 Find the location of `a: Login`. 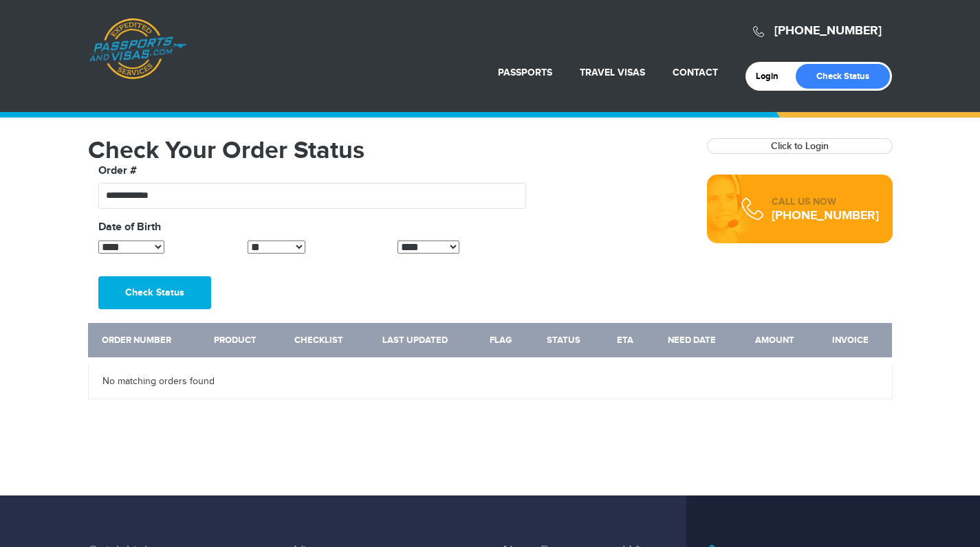

a: Login is located at coordinates (771, 76).